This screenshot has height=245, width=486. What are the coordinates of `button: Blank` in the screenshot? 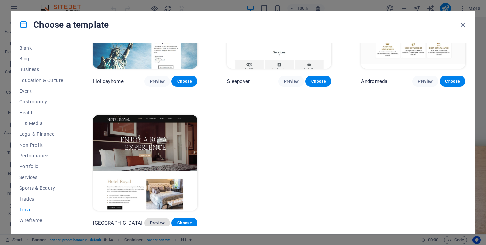 It's located at (41, 48).